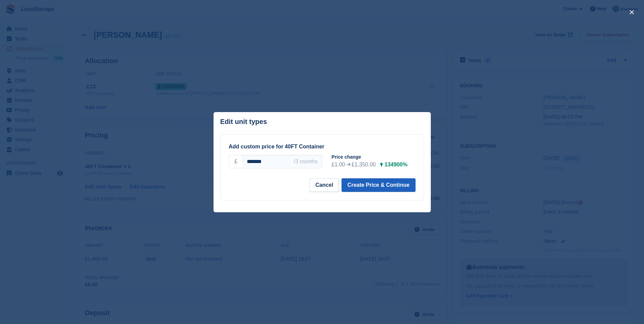  What do you see at coordinates (396, 165) in the screenshot?
I see `div: 134900%` at bounding box center [396, 165].